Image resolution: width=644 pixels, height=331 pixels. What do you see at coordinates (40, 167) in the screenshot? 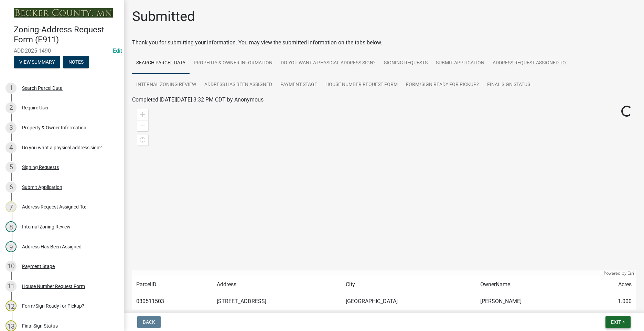
I see `div: Signing Requests` at bounding box center [40, 167].